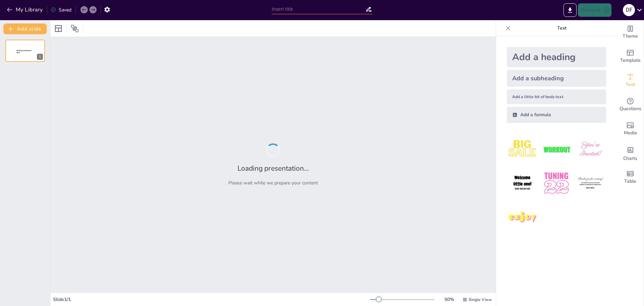  I want to click on img: 5.jpeg, so click(556, 183).